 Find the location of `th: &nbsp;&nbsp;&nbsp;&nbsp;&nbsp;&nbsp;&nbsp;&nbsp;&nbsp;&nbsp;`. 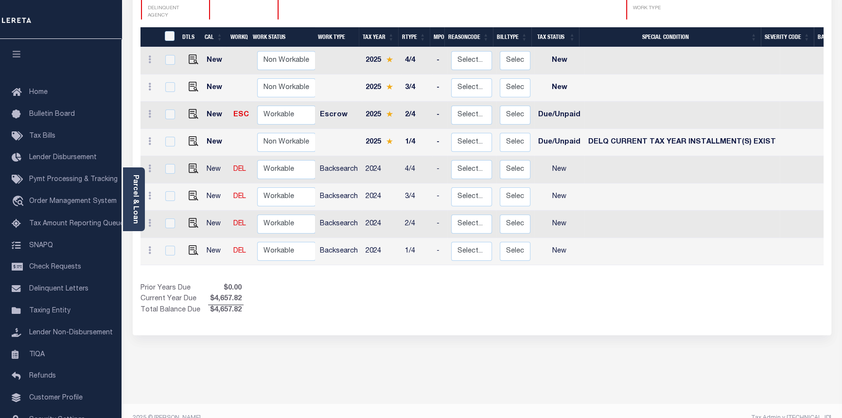

th: &nbsp;&nbsp;&nbsp;&nbsp;&nbsp;&nbsp;&nbsp;&nbsp;&nbsp;&nbsp; is located at coordinates (150, 37).